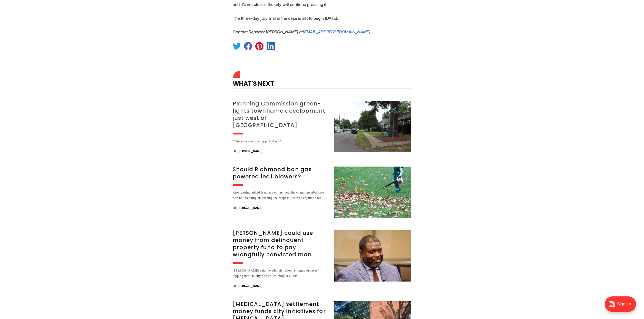 The width and height of the screenshot is (644, 319). I want to click on img: Richmond could use money from delinquent property fund to pay wrongfully convicted man, so click(373, 256).